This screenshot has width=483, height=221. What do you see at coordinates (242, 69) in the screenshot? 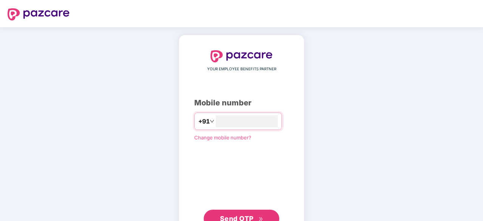
I see `span: YOUR EMPLOYEE BENEFITS PARTNER` at bounding box center [242, 69].